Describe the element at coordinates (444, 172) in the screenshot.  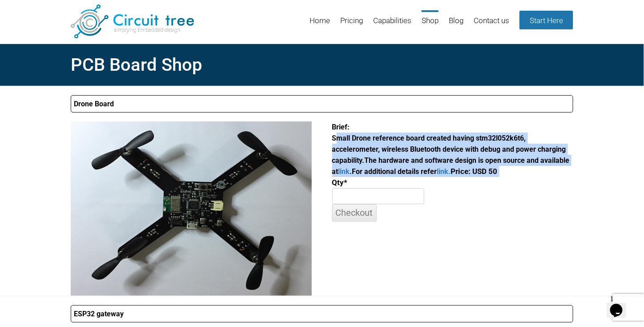
I see `a: link.` at that location.